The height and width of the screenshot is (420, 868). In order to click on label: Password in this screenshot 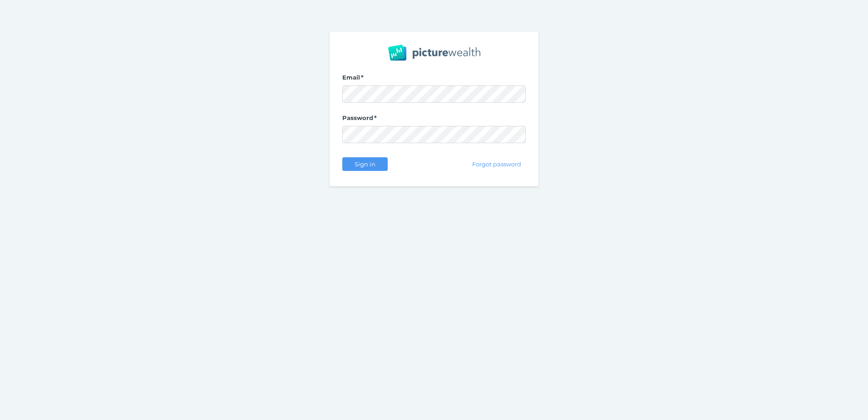, I will do `click(434, 120)`.